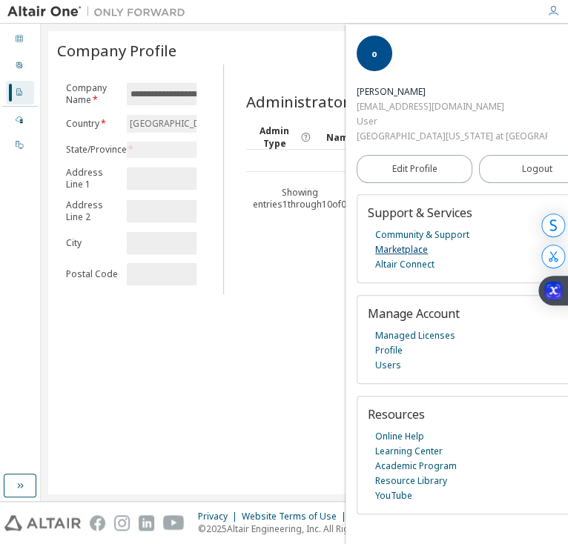 The width and height of the screenshot is (568, 544). I want to click on span: Resources, so click(396, 414).